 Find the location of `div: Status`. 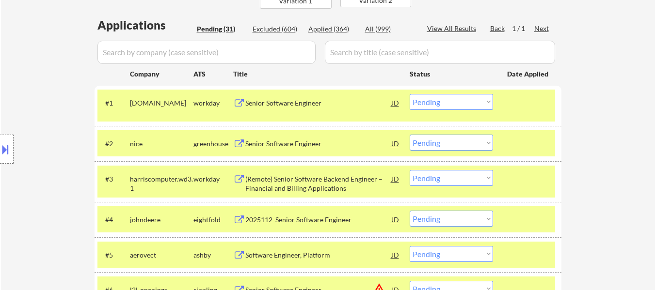

div: Status is located at coordinates (451, 74).